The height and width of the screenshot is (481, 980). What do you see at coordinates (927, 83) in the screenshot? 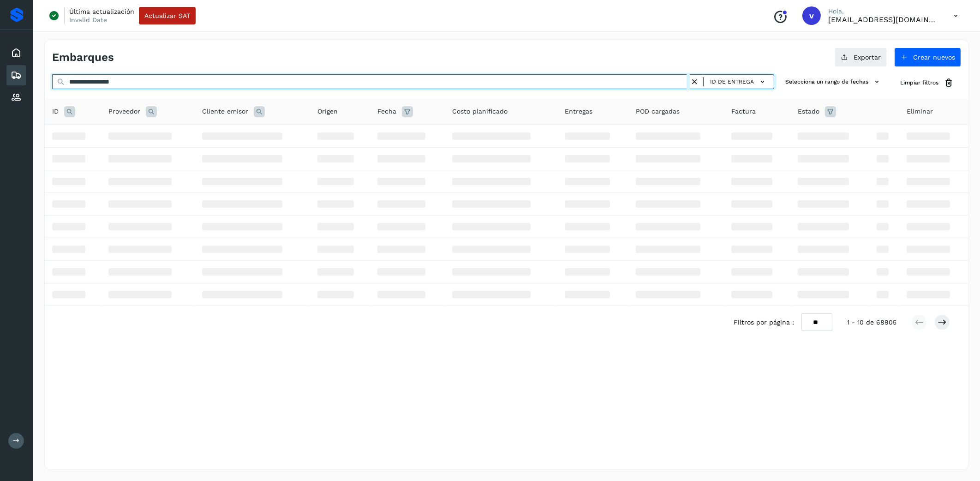
I see `button: Limpiar filtros` at bounding box center [927, 83].